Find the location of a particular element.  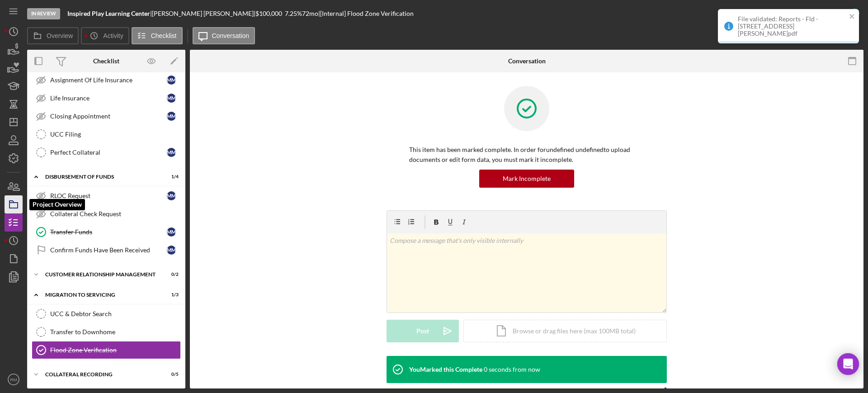

a: Transfer FundsMM is located at coordinates (106, 232).